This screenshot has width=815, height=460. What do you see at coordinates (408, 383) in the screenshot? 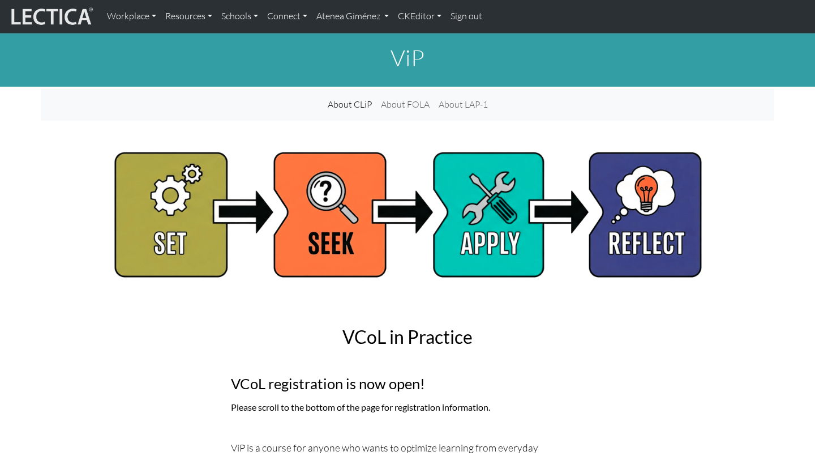
I see `h3: VCoL registration is now open!` at bounding box center [408, 383].